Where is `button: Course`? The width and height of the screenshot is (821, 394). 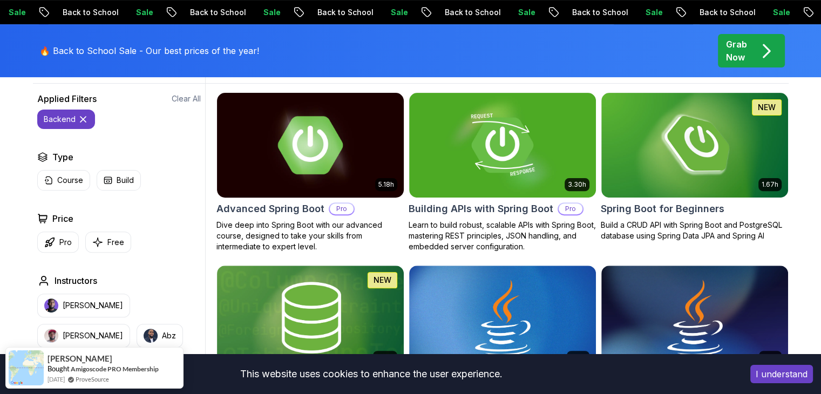
button: Course is located at coordinates (64, 180).